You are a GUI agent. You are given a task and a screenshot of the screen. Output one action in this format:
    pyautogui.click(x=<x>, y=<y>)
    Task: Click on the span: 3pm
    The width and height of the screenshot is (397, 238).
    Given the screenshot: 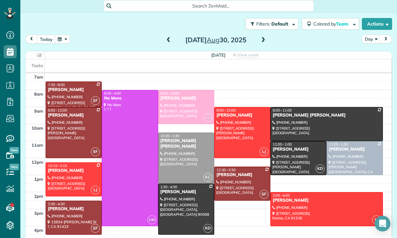 What is the action you would take?
    pyautogui.click(x=39, y=214)
    